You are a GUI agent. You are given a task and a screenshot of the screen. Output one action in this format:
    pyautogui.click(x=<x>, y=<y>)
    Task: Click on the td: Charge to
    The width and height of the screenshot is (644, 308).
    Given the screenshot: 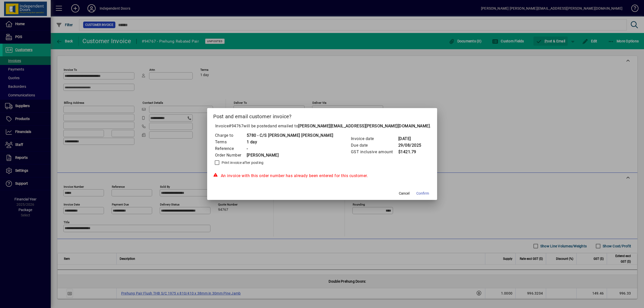 What is the action you would take?
    pyautogui.click(x=231, y=136)
    